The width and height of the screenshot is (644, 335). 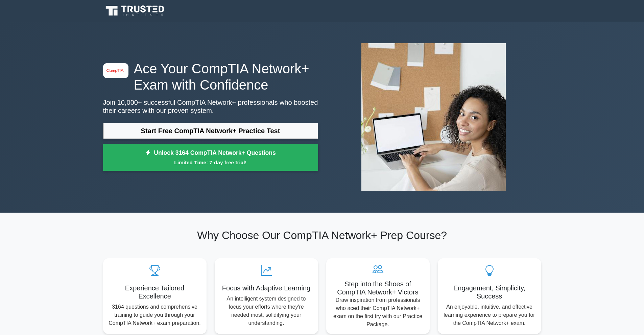 What do you see at coordinates (211, 162) in the screenshot?
I see `small: Limited Time: 7-day free trial!` at bounding box center [211, 162].